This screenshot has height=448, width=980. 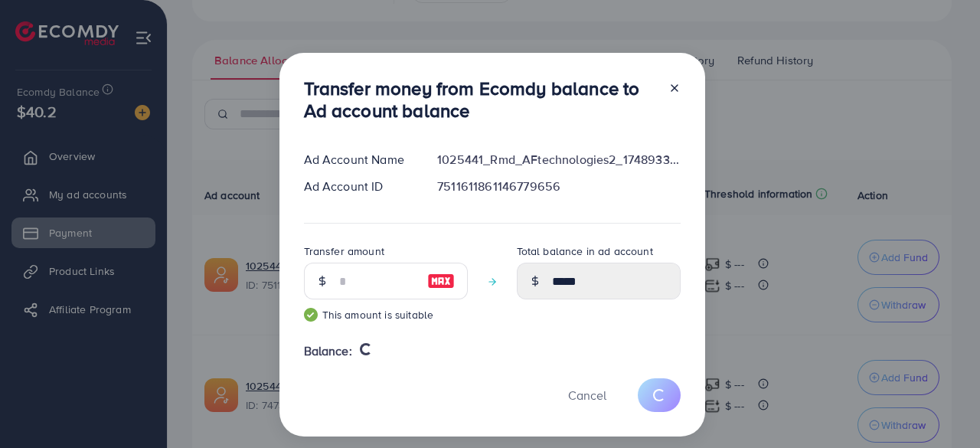 I want to click on img: guide, so click(x=310, y=315).